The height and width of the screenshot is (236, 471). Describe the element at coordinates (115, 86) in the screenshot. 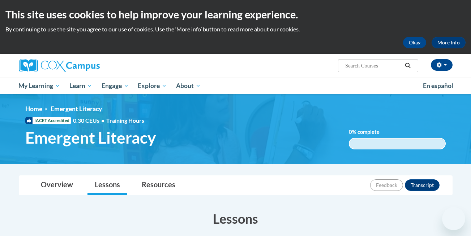

I see `span: Engage` at that location.